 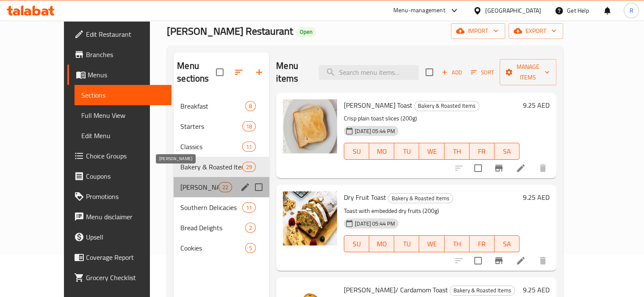 What do you see at coordinates (123, 136) in the screenshot?
I see `span: Edit Menu` at bounding box center [123, 136].